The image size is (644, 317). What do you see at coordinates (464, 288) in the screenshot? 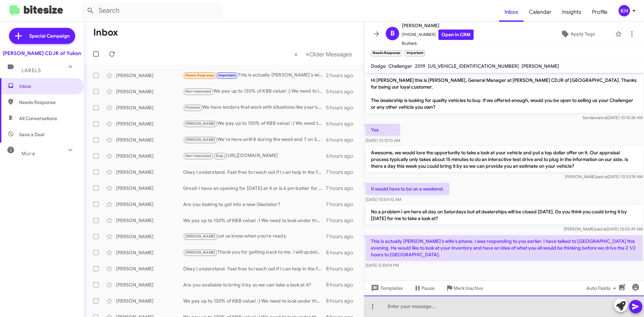
I see `button: Mark Inactive` at bounding box center [464, 288].